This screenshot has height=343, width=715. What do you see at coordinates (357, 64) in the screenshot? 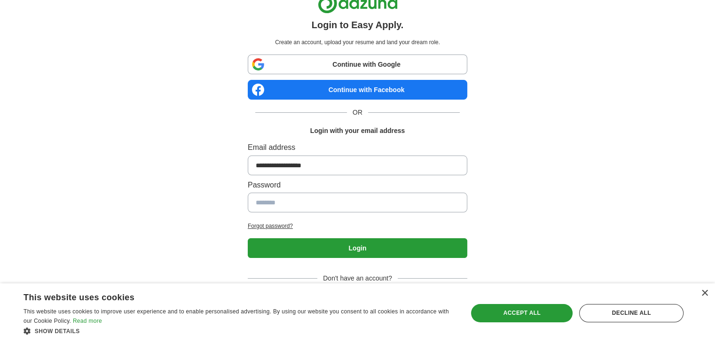
I see `a: Continue with Google` at bounding box center [357, 64].